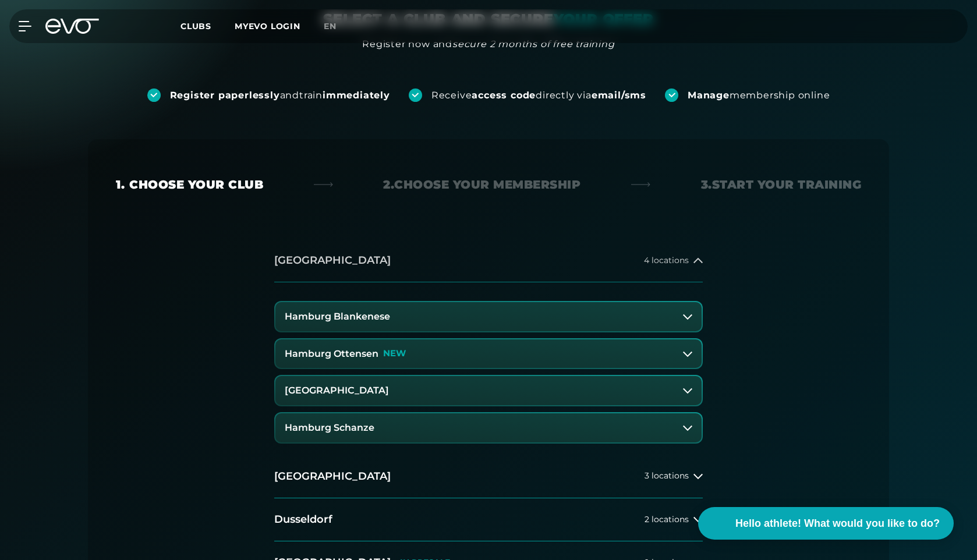 This screenshot has width=977, height=560. I want to click on button: Hamburg Schanze, so click(489, 428).